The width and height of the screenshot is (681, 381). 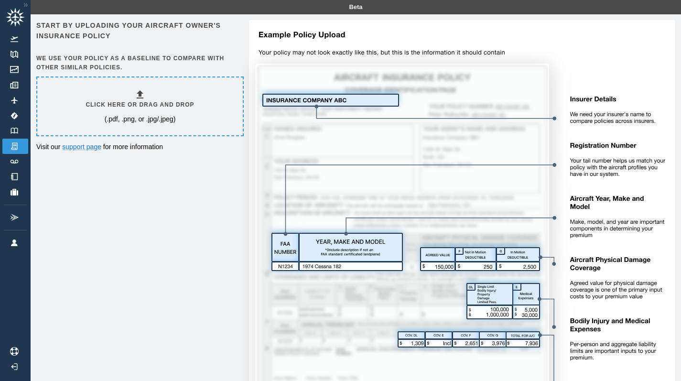 I want to click on h6: We use your policy as a baseline to compare with other similar policies., so click(x=139, y=63).